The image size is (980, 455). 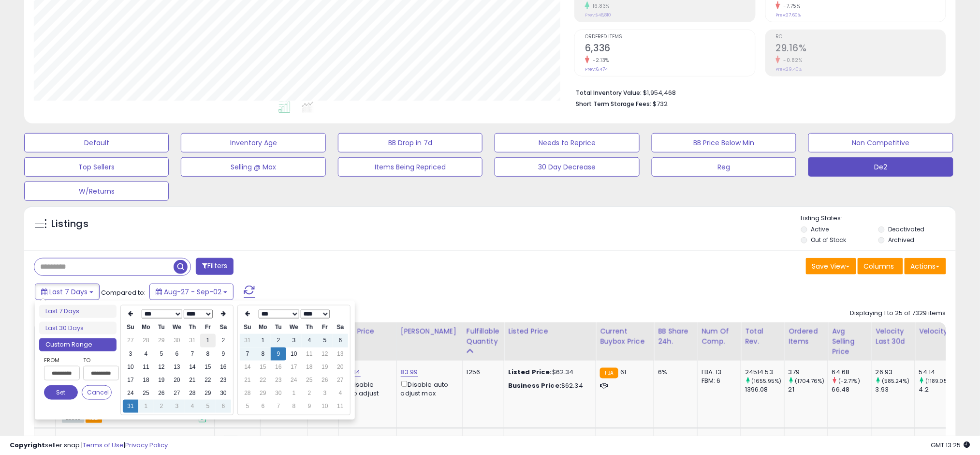 I want to click on small: -0.82%, so click(x=791, y=60).